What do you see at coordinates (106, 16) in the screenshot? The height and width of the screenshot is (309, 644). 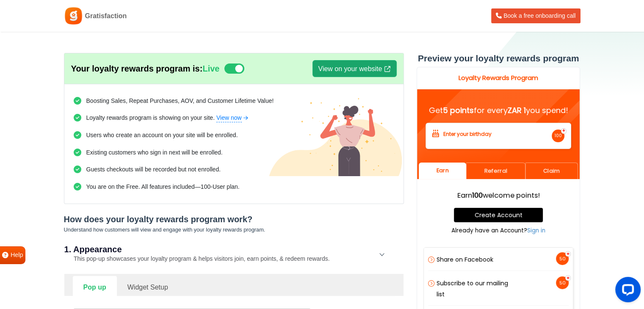 I see `span: Gratisfaction` at bounding box center [106, 16].